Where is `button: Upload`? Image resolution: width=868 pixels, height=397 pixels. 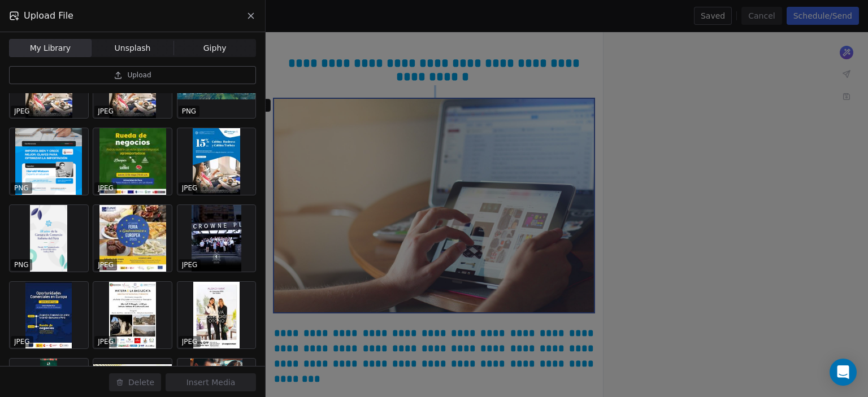 button: Upload is located at coordinates (132, 75).